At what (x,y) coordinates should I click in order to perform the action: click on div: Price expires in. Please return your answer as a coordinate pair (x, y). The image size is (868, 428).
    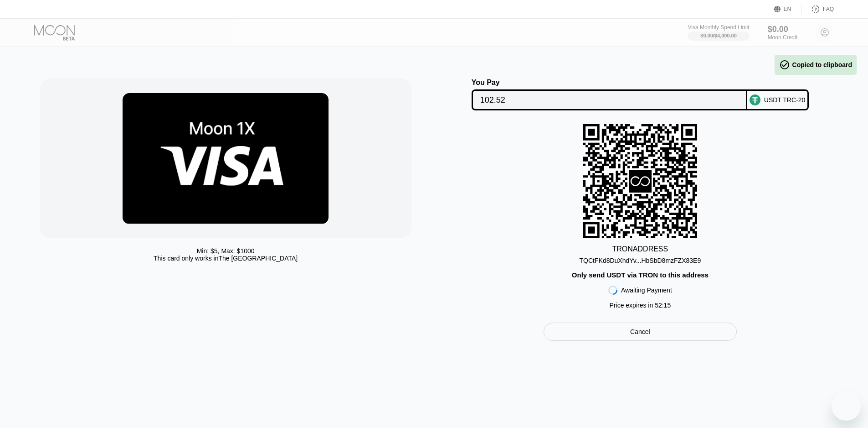
    Looking at the image, I should click on (640, 305).